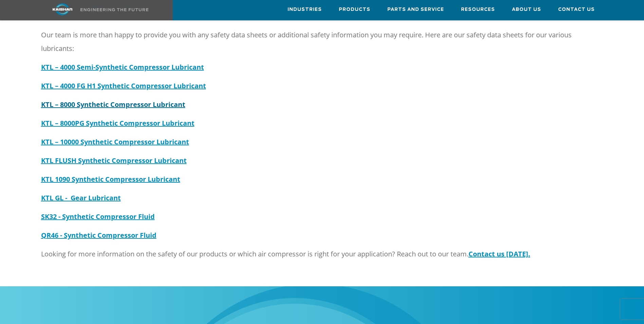  Describe the element at coordinates (118, 123) in the screenshot. I see `strong: KTL – 8000PG Synthetic Compressor Lubricant` at that location.